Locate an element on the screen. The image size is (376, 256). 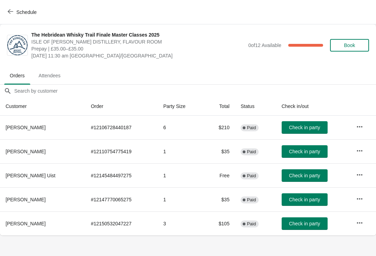
td: # 12110754775419 is located at coordinates (121, 151).